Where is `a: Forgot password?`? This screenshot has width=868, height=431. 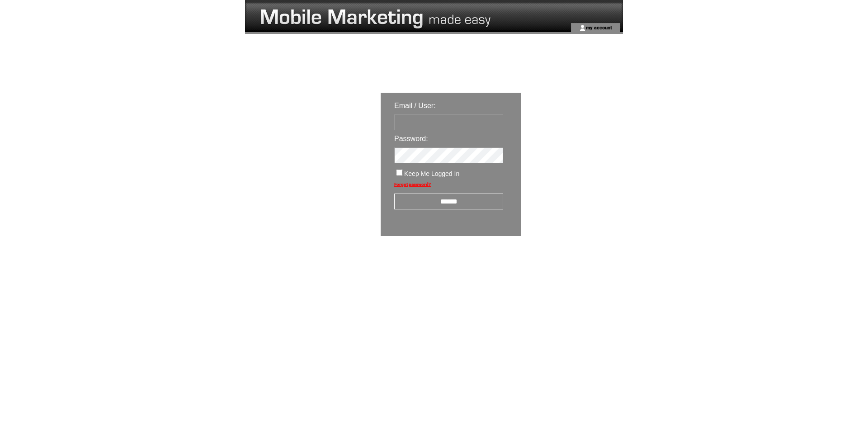
a: Forgot password? is located at coordinates (412, 185).